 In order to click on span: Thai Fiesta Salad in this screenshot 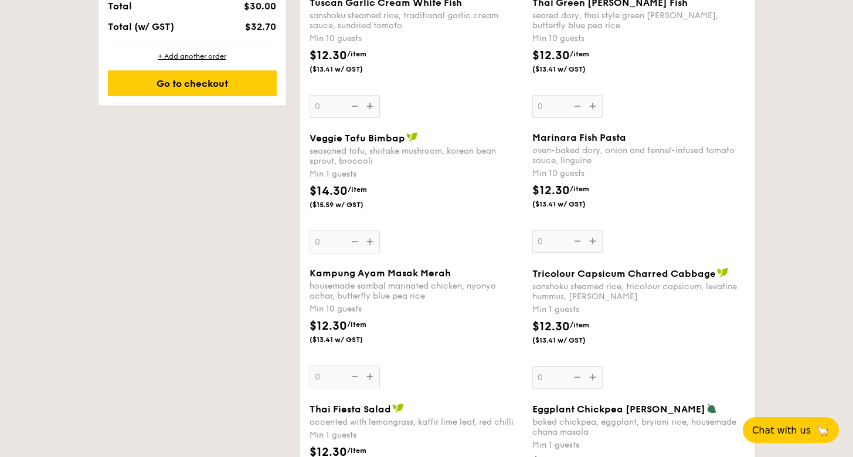, I will do `click(350, 408)`.